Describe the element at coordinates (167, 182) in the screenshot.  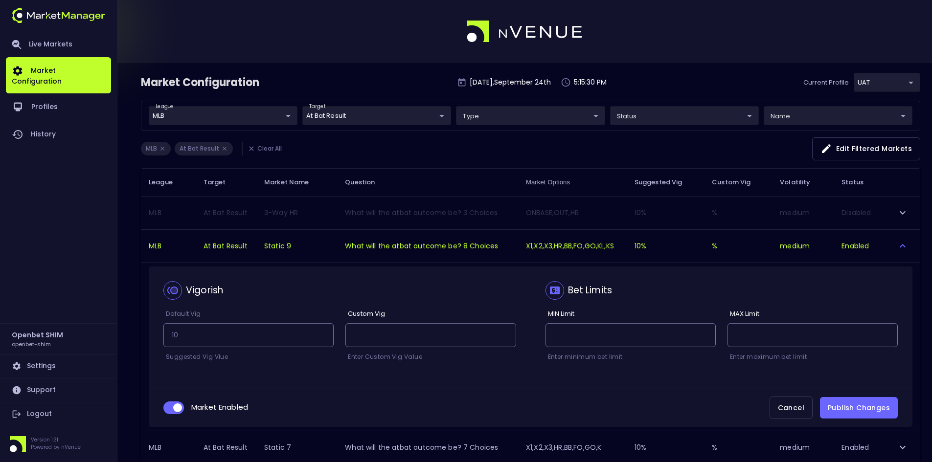
I see `span: League` at that location.